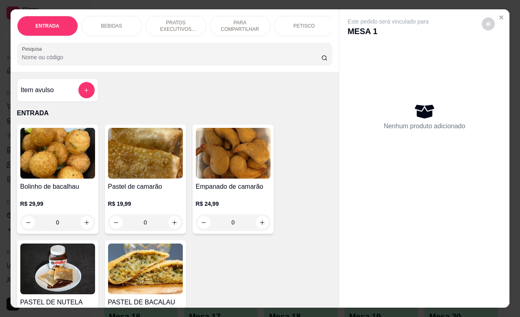 Image resolution: width=520 pixels, height=317 pixels. What do you see at coordinates (58, 204) in the screenshot?
I see `p: R$ 29,99` at bounding box center [58, 204].